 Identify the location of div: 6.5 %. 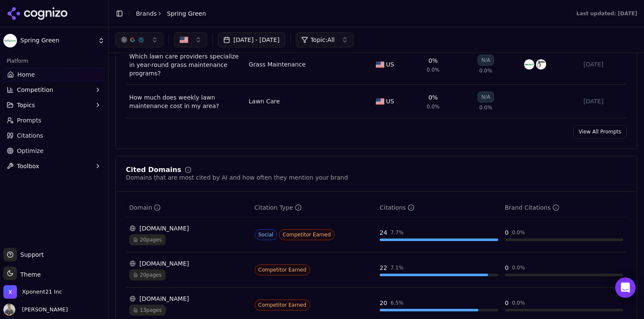
(397, 303).